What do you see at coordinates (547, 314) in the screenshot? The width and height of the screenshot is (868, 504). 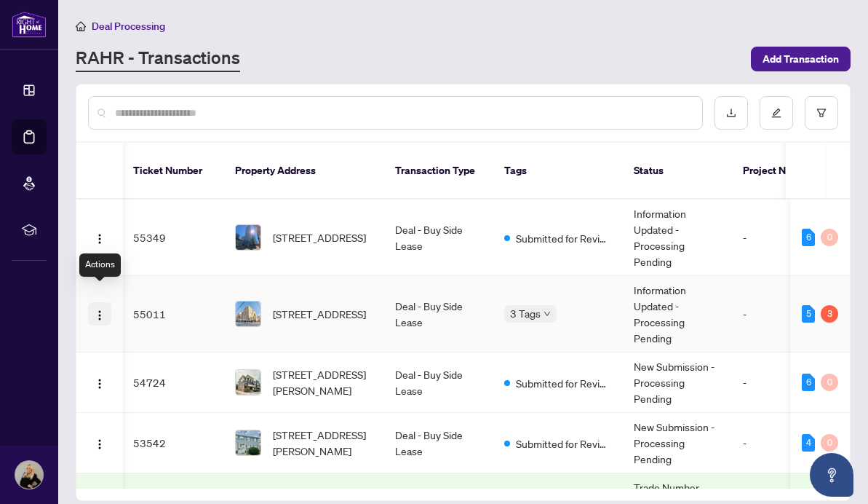 I see `span: down` at bounding box center [547, 314].